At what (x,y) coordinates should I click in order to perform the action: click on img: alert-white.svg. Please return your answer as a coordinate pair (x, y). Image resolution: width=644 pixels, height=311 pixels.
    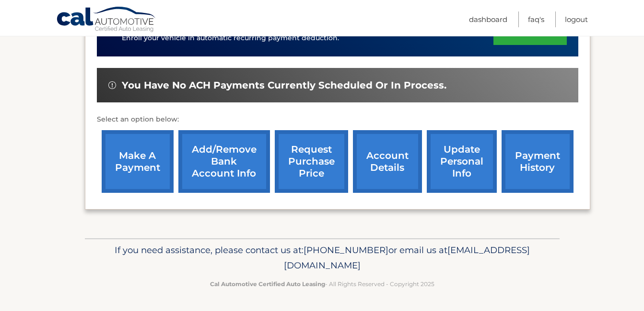
    Looking at the image, I should click on (112, 85).